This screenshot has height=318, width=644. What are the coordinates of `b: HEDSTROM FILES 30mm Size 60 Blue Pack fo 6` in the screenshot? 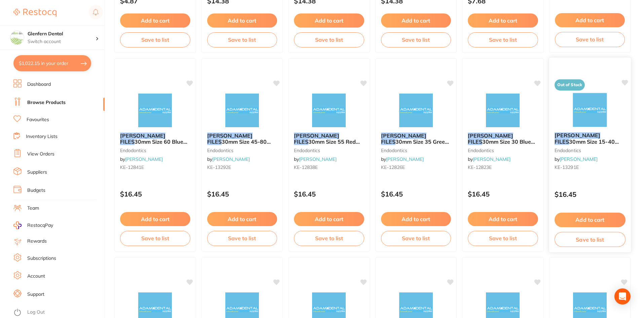 It's located at (155, 138).